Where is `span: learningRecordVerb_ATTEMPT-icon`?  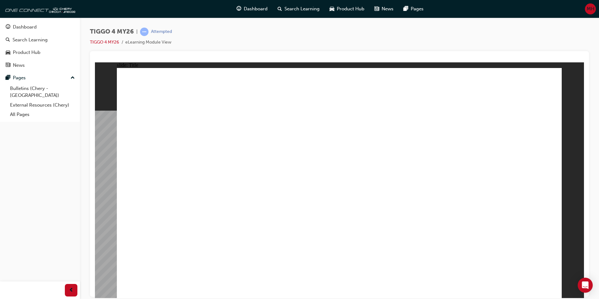
span: learningRecordVerb_ATTEMPT-icon is located at coordinates (144, 32).